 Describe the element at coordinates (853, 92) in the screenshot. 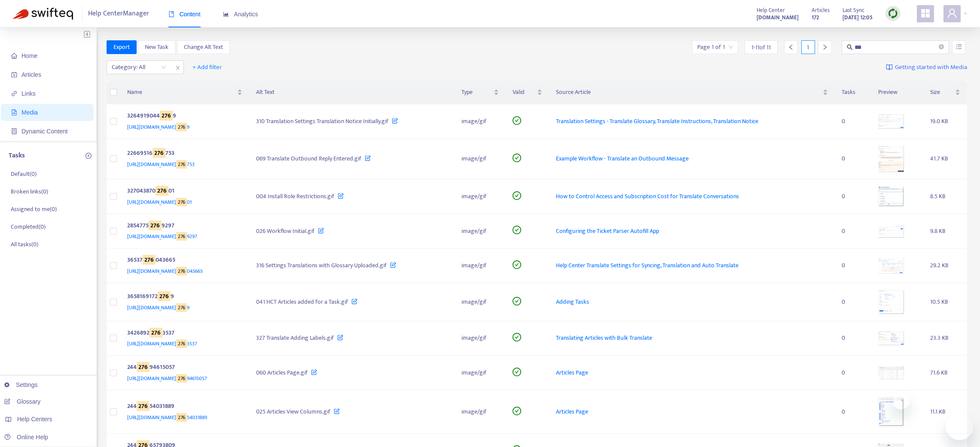

I see `th: Tasks` at that location.